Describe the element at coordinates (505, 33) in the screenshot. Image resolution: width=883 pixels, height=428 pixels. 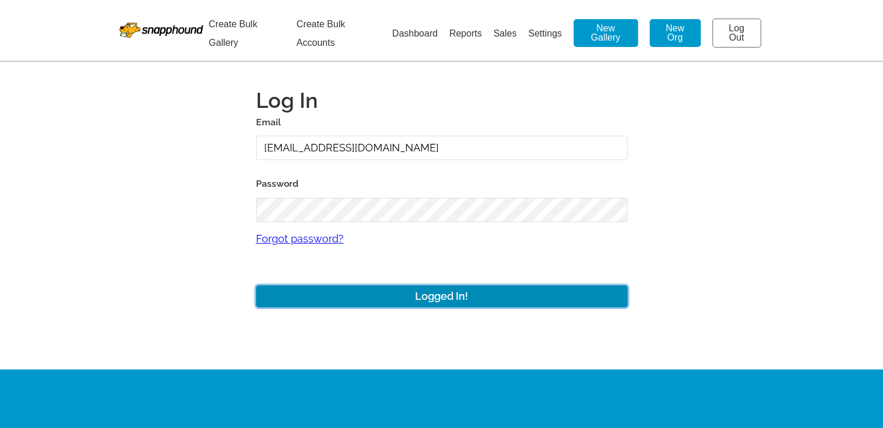
I see `a: Sales` at that location.